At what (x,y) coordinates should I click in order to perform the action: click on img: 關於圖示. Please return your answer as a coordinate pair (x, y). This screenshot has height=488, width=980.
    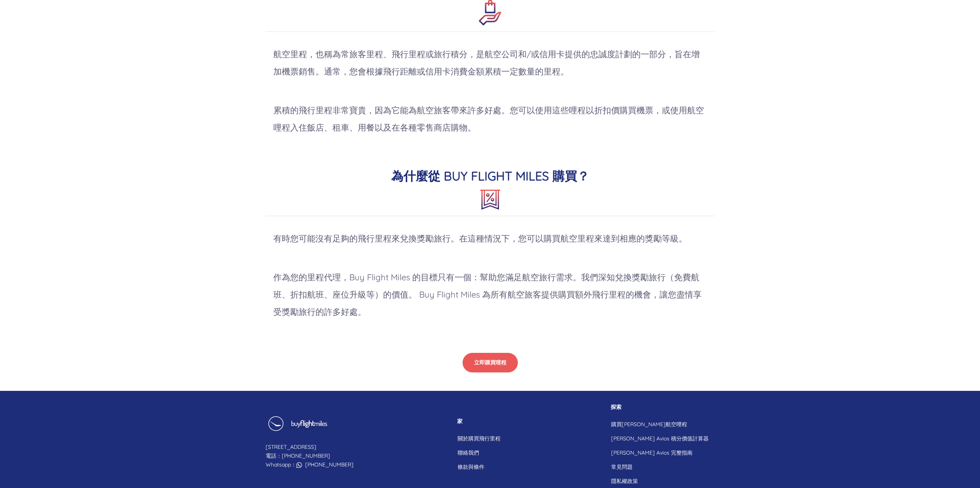
    Looking at the image, I should click on (490, 200).